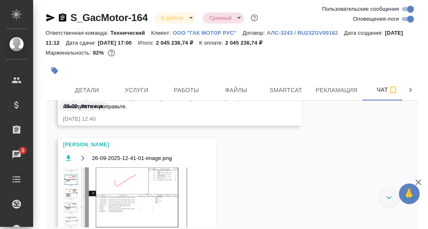  What do you see at coordinates (254, 18) in the screenshot?
I see `button: Доп статусы указывают на важность/срочность заказа` at bounding box center [254, 18].